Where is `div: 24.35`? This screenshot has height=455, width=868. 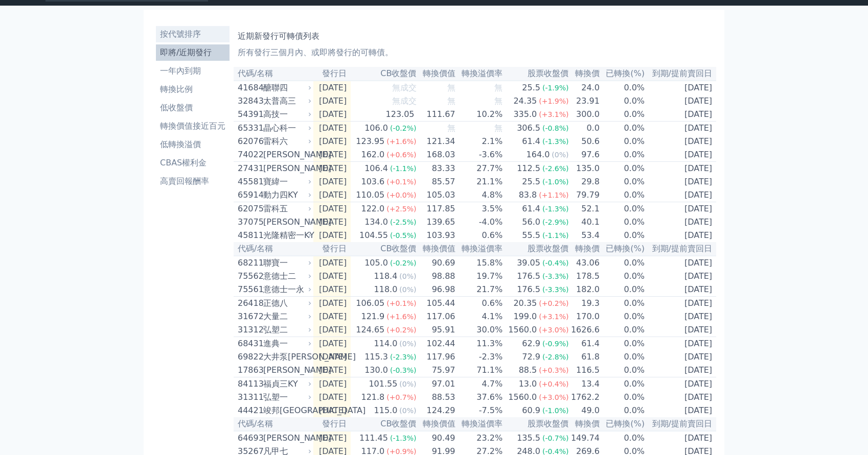
div: 24.35 is located at coordinates (525, 101).